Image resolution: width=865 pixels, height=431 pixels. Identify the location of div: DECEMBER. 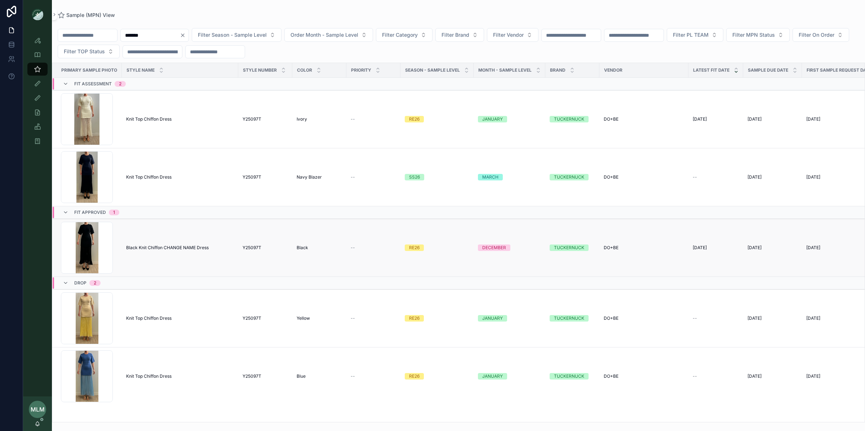
(494, 248).